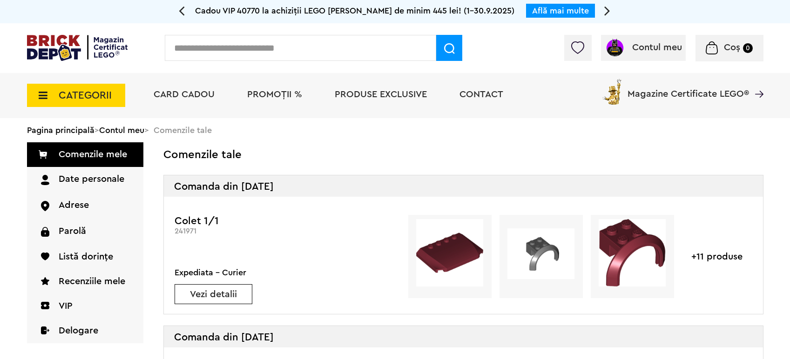 This screenshot has height=359, width=790. What do you see at coordinates (481, 94) in the screenshot?
I see `span: Contact` at bounding box center [481, 94].